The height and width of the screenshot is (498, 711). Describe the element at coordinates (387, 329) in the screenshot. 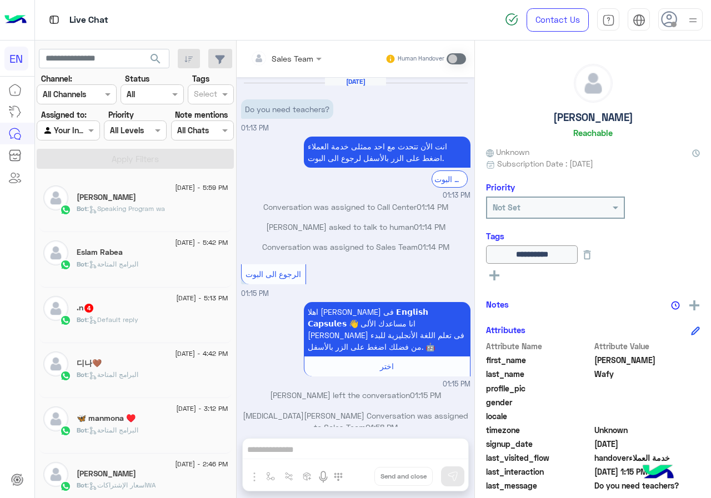

I see `p: 14/9/2025, 1:15 PM` at that location.